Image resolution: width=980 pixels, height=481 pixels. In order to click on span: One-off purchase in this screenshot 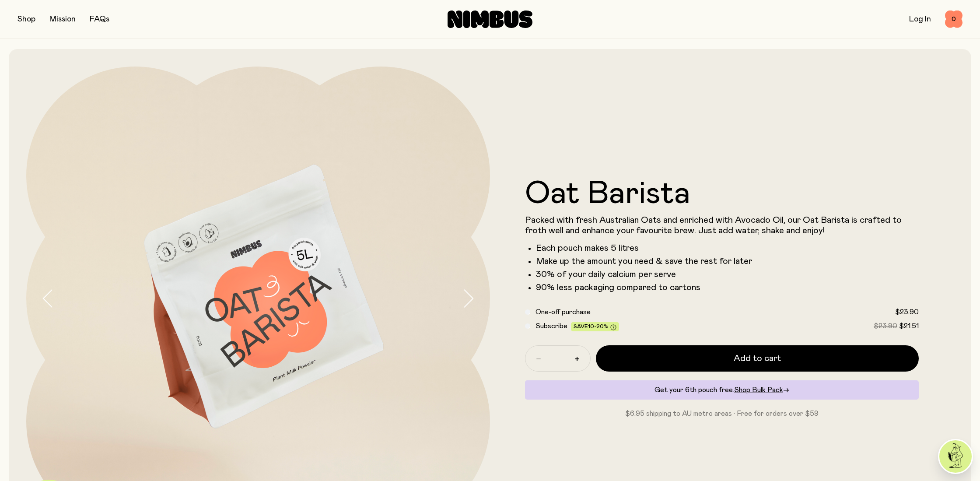, I will do `click(564, 312)`.